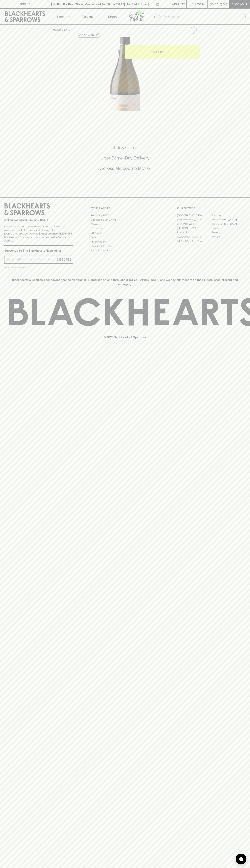 The image size is (250, 868). What do you see at coordinates (194, 232) in the screenshot?
I see `a: Fitzroy North` at bounding box center [194, 232].